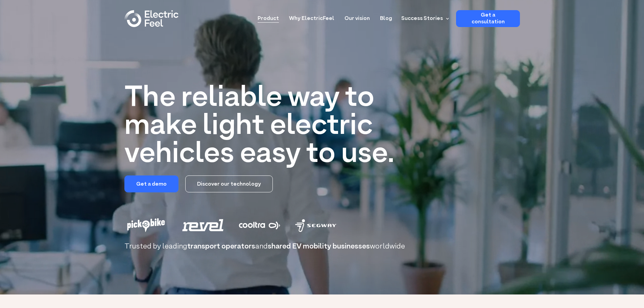 Image resolution: width=644 pixels, height=308 pixels. What do you see at coordinates (312, 16) in the screenshot?
I see `a: Why ElectricFeel` at bounding box center [312, 16].